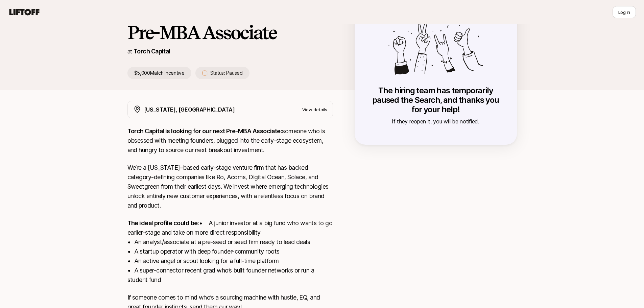  Describe the element at coordinates (436, 100) in the screenshot. I see `p: The hiring team has temporarily paused the Search, and thanks you for your help!` at that location.